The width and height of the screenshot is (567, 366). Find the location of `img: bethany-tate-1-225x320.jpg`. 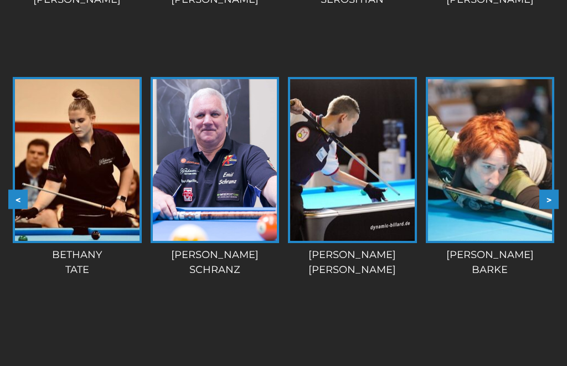

img: bethany-tate-1-225x320.jpg is located at coordinates (77, 160).